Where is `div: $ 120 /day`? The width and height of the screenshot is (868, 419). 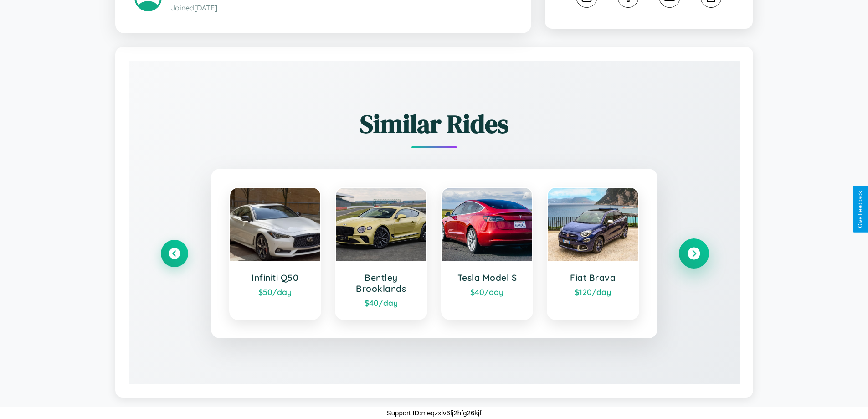 div: $ 120 /day is located at coordinates (593, 292).